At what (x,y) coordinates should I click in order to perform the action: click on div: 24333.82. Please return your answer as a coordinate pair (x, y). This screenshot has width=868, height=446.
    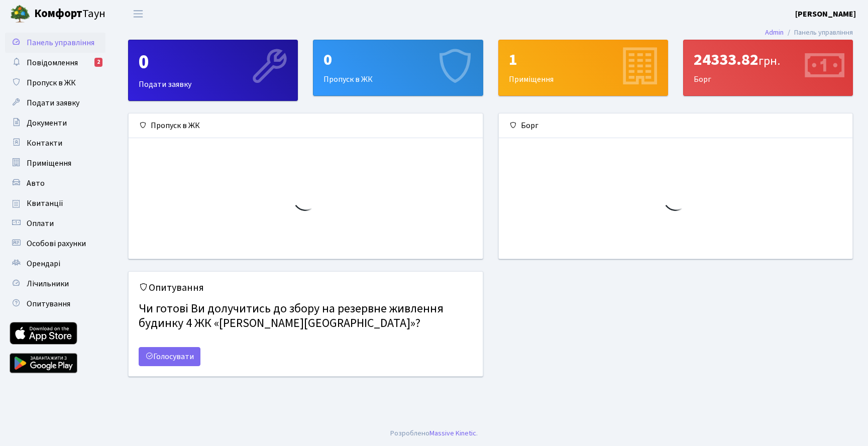
    Looking at the image, I should click on (768, 60).